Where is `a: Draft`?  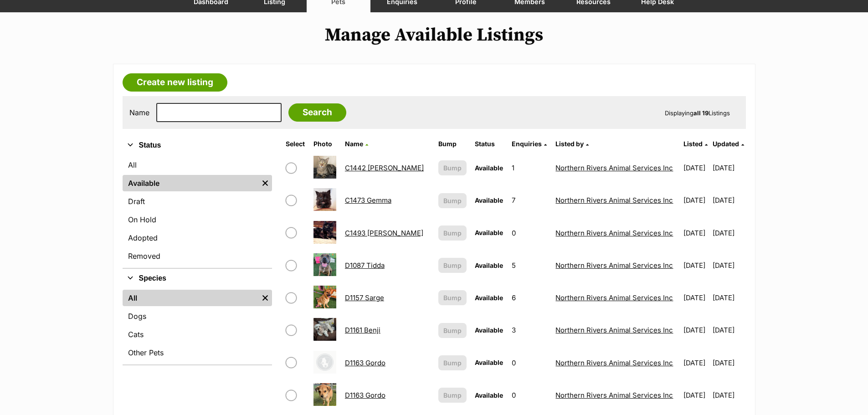 a: Draft is located at coordinates (197, 201).